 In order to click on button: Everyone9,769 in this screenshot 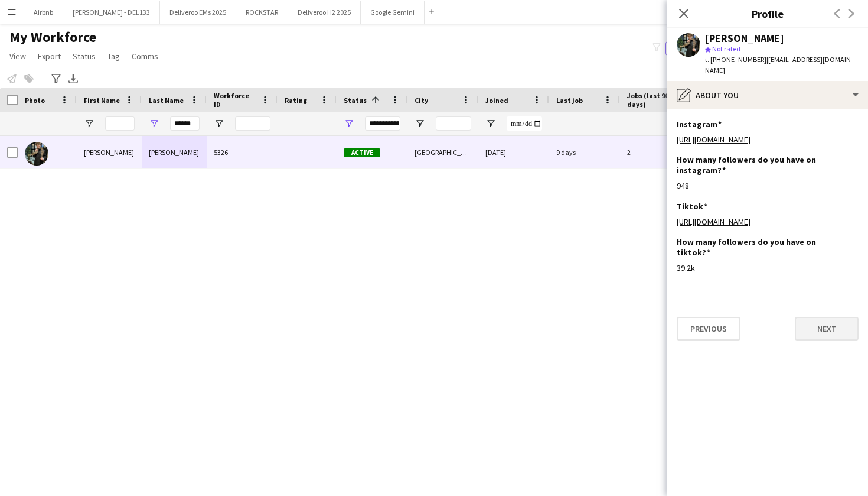, I will do `click(695, 48)`.